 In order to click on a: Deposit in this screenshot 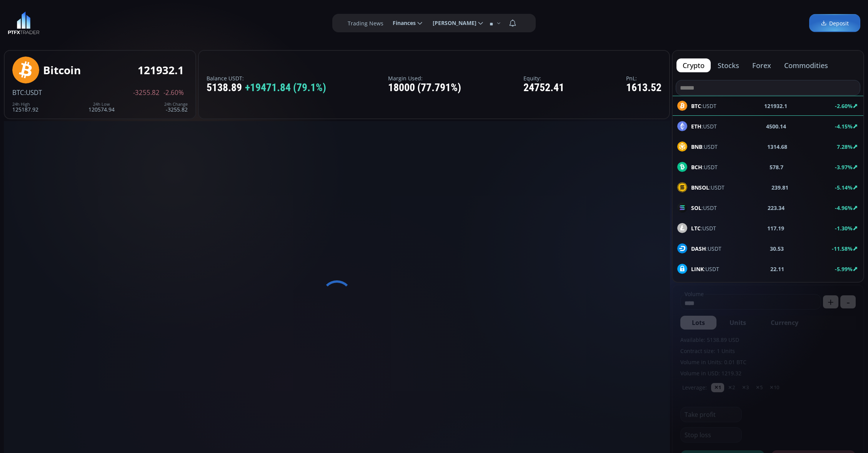, I will do `click(835, 23)`.